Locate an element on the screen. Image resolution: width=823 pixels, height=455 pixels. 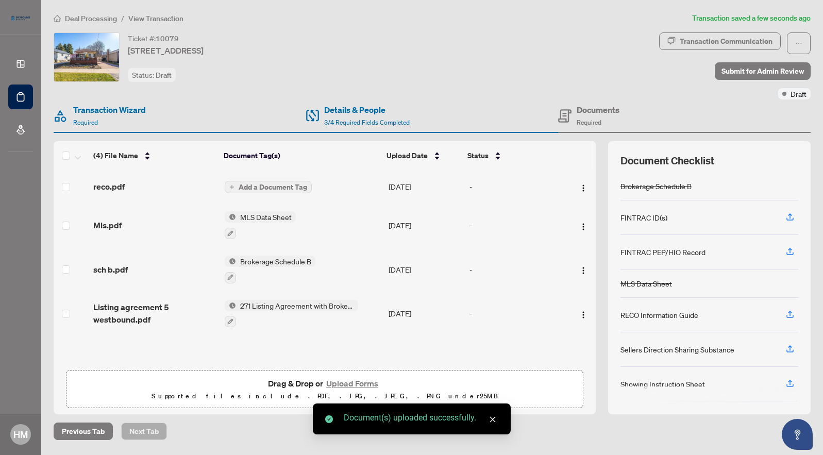
h4: Transaction Wizard is located at coordinates (109, 110).